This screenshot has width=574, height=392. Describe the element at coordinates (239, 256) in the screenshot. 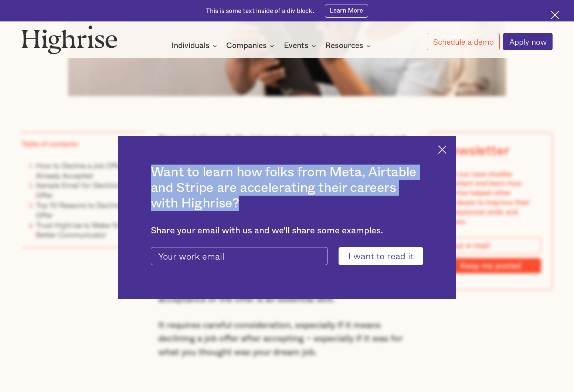

I see `input: Your work email` at that location.